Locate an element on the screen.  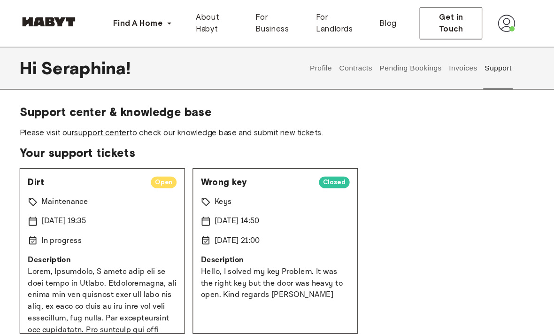
span: About Habyt is located at coordinates (229, 23).